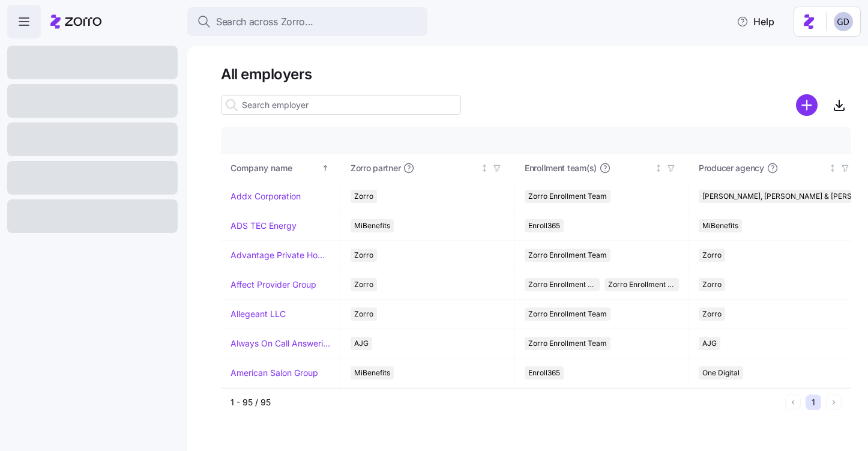 This screenshot has width=868, height=451. What do you see at coordinates (721, 373) in the screenshot?
I see `span: One Digital` at bounding box center [721, 373].